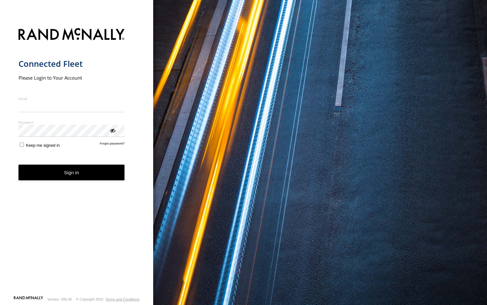  What do you see at coordinates (108, 299) in the screenshot?
I see `div: © Copyright 2025 -` at bounding box center [108, 299].